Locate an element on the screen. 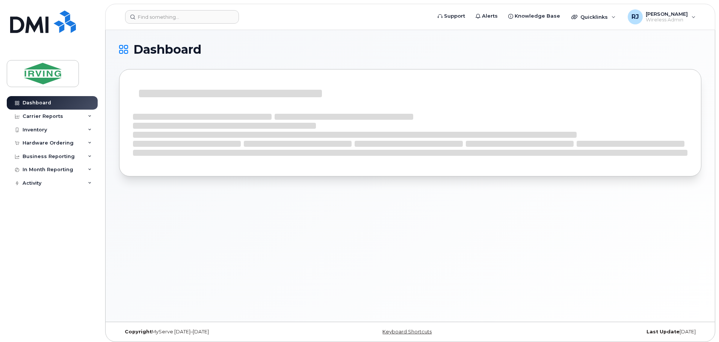 Image resolution: width=719 pixels, height=342 pixels. strong: Copyright is located at coordinates (138, 332).